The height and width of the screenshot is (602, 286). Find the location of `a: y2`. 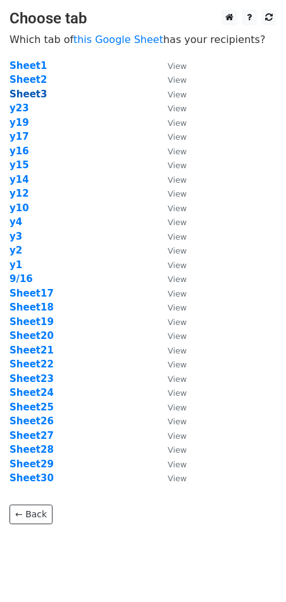

a: y2 is located at coordinates (16, 250).